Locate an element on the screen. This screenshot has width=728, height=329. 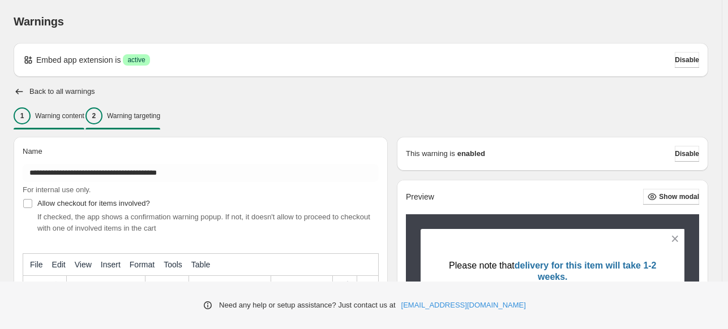
span: Edit is located at coordinates (59, 265).